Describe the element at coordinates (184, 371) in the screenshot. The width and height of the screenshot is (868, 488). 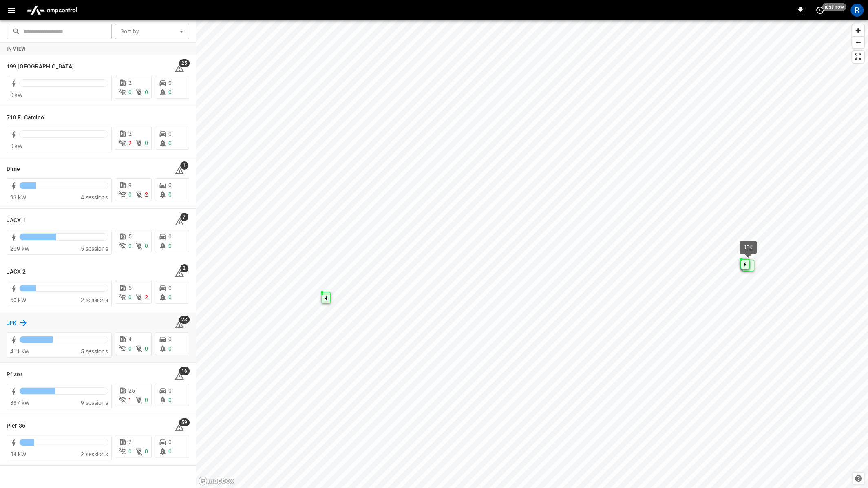
I see `span: 16` at that location.